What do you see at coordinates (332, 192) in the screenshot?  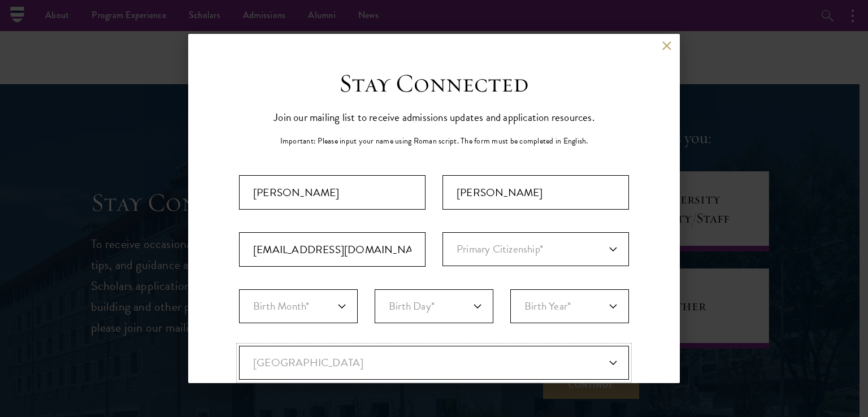 I see `input: First Name*` at bounding box center [332, 192].